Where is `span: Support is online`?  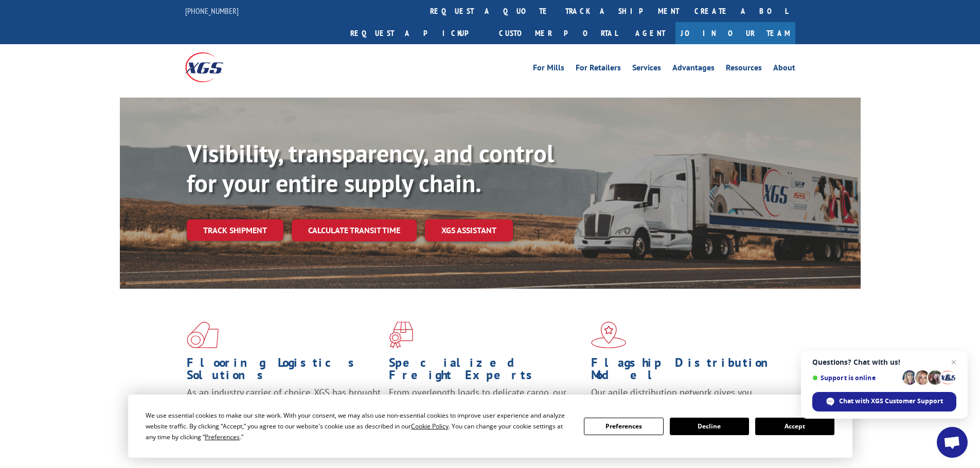
span: Support is online is located at coordinates (855, 377).